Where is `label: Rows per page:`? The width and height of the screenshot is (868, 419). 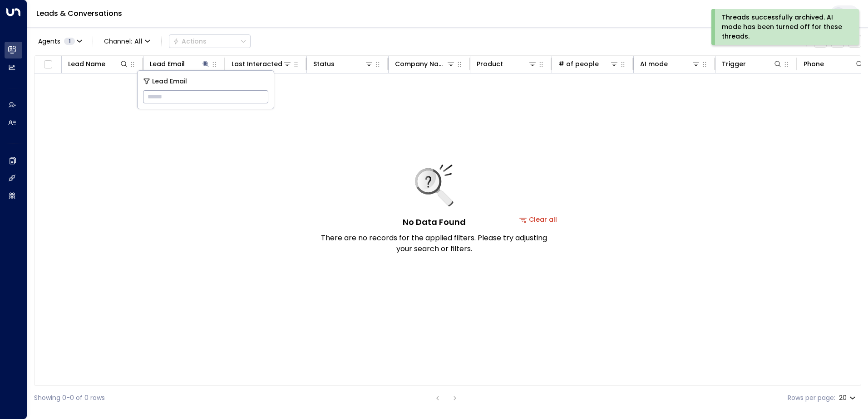
label: Rows per page: is located at coordinates (811, 398).